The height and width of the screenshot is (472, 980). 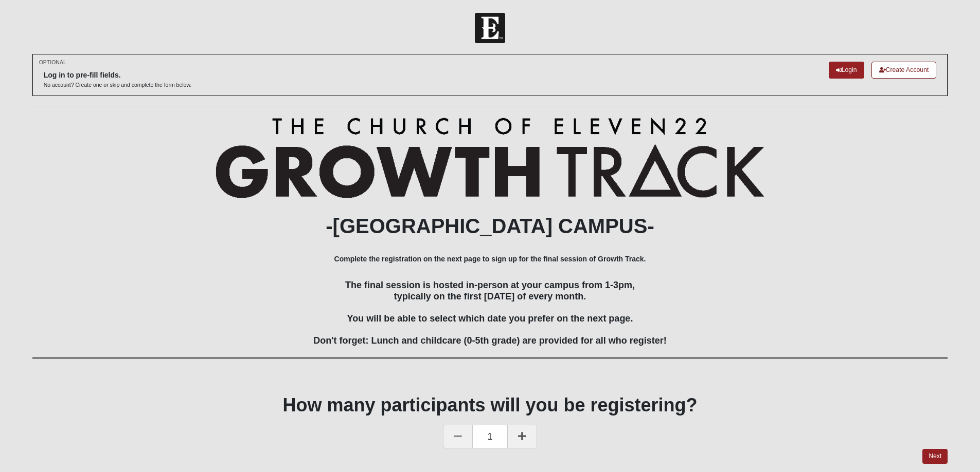 What do you see at coordinates (118, 85) in the screenshot?
I see `p: No account? Create one or skip and complete the form below.` at bounding box center [118, 85].